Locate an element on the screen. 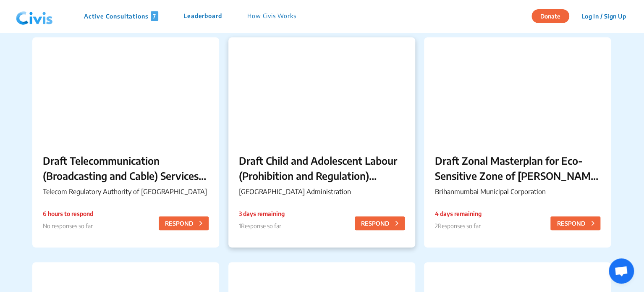  img: navlogo.png is located at coordinates (34, 17).